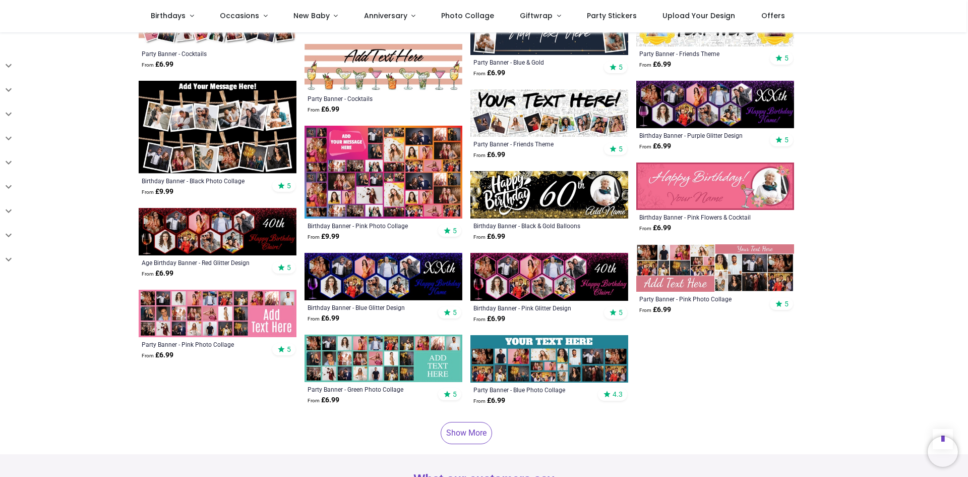 The image size is (968, 477). I want to click on span: Photo Collage, so click(468, 16).